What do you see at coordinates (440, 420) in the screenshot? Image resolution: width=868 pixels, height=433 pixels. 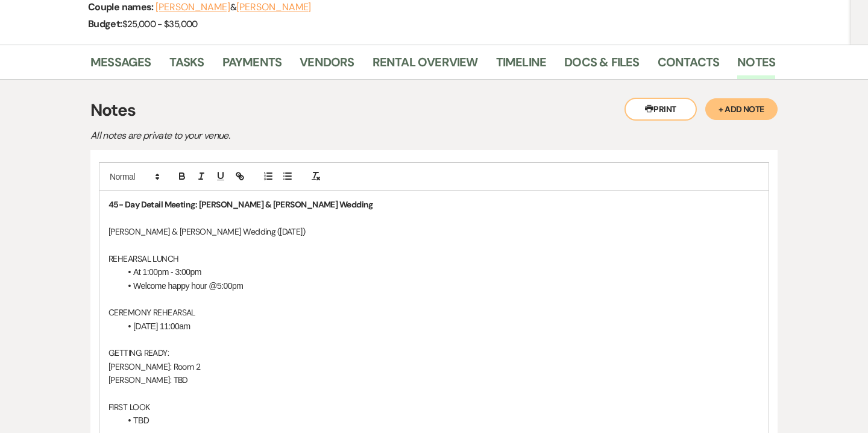 I see `li: TBD` at bounding box center [440, 420].